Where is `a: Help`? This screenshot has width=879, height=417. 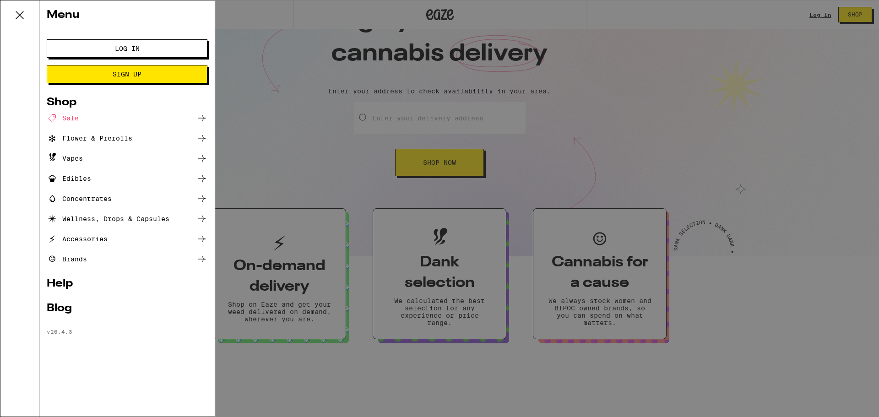 a: Help is located at coordinates (127, 284).